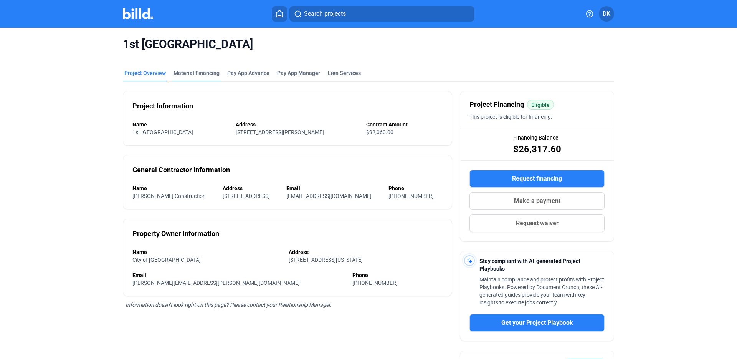 The height and width of the screenshot is (359, 737). I want to click on span: Financing Balance, so click(536, 137).